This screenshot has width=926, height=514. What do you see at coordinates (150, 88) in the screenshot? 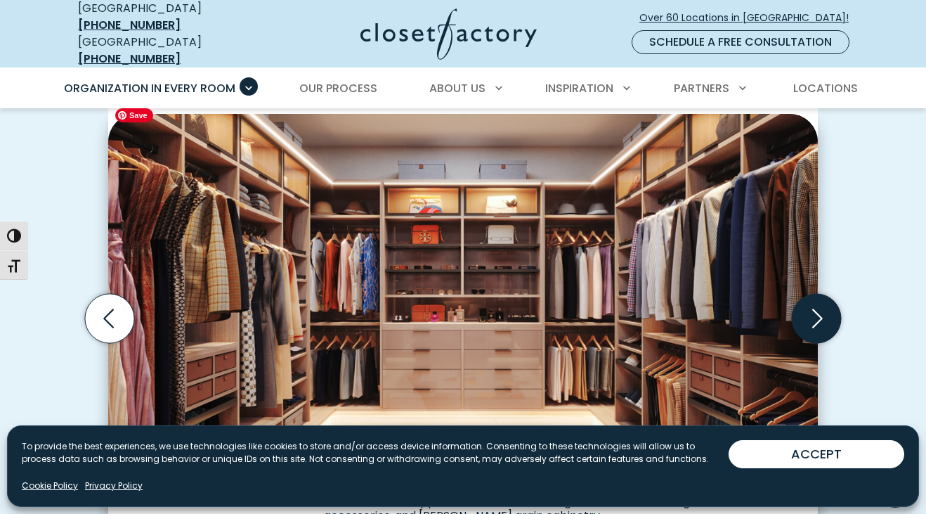
I see `span: Organization in Every Room` at bounding box center [150, 88].